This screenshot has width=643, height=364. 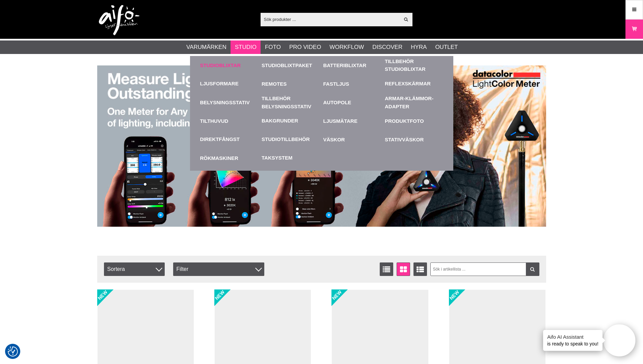 What do you see at coordinates (352, 65) in the screenshot?
I see `a: Batteriblixtar` at bounding box center [352, 65].